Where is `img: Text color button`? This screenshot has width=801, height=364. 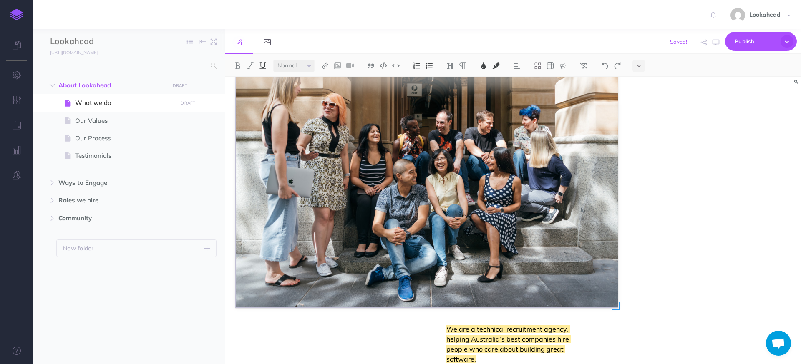
img: Text color button is located at coordinates (483, 66).